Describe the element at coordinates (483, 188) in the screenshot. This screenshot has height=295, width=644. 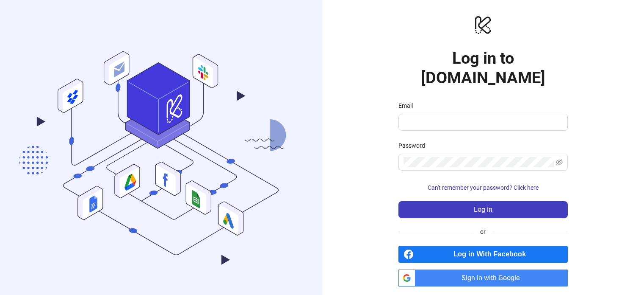
I see `button: Can't remember your password? Click here` at that location.